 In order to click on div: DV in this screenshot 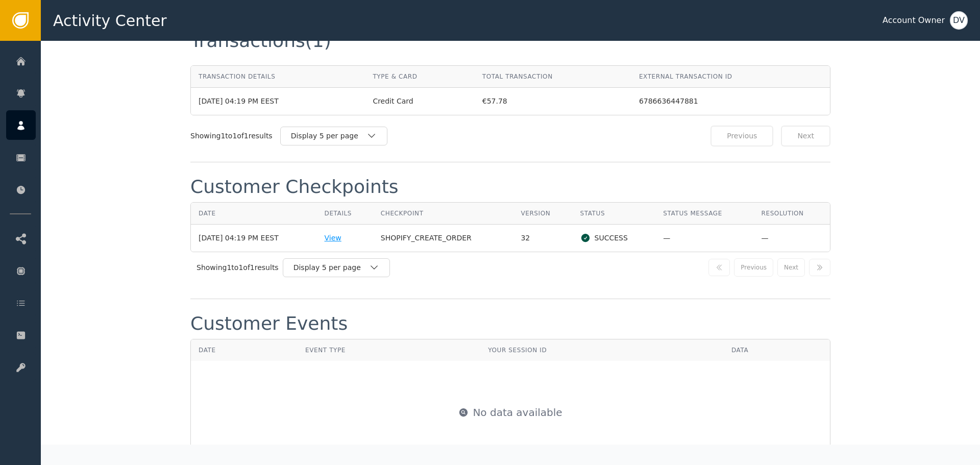, I will do `click(958, 20)`.